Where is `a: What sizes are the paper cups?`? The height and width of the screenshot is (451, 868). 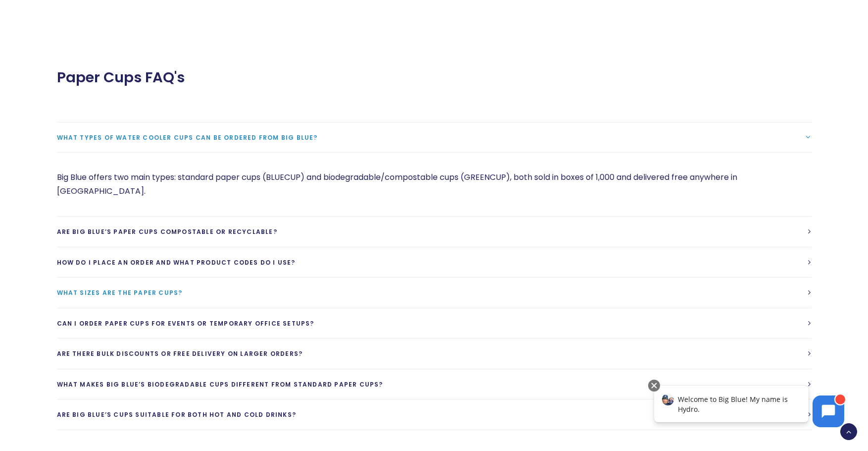
a: What sizes are the paper cups? is located at coordinates (435, 293).